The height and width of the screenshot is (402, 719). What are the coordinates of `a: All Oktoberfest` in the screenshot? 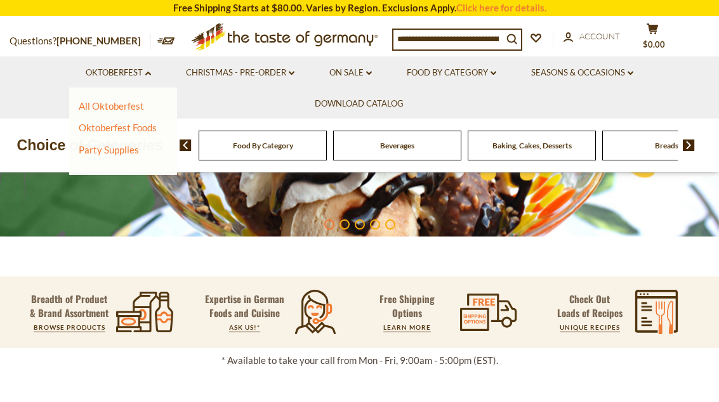 It's located at (111, 106).